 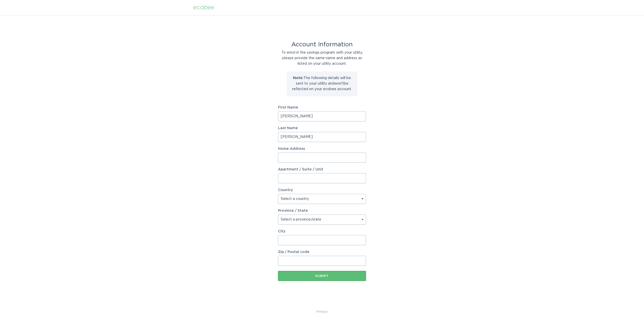 What do you see at coordinates (322, 45) in the screenshot?
I see `div: Account Information` at bounding box center [322, 45].